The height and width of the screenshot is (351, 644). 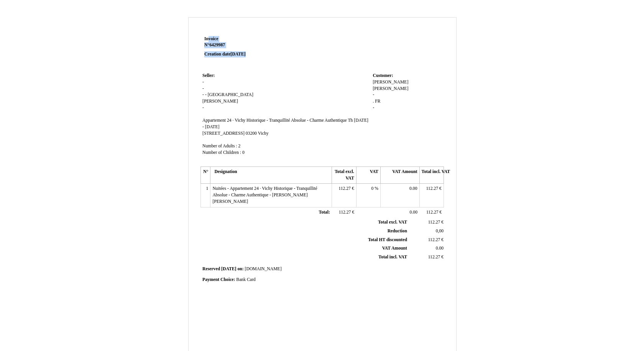 What do you see at coordinates (219, 279) in the screenshot?
I see `span: Payment Choice:` at bounding box center [219, 279].